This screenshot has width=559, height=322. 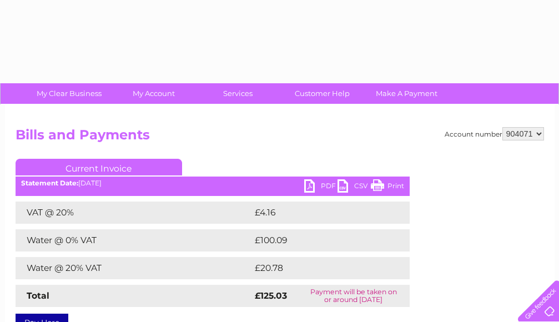 What do you see at coordinates (69, 93) in the screenshot?
I see `a: My Clear Business` at bounding box center [69, 93].